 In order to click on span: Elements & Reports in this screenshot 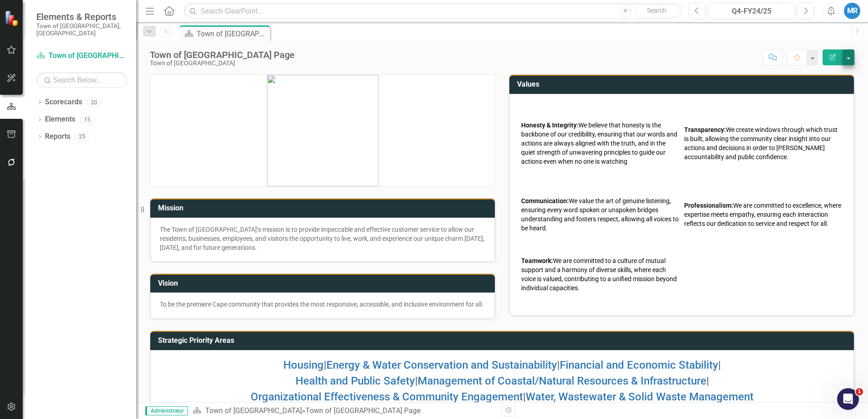, I will do `click(81, 17)`.